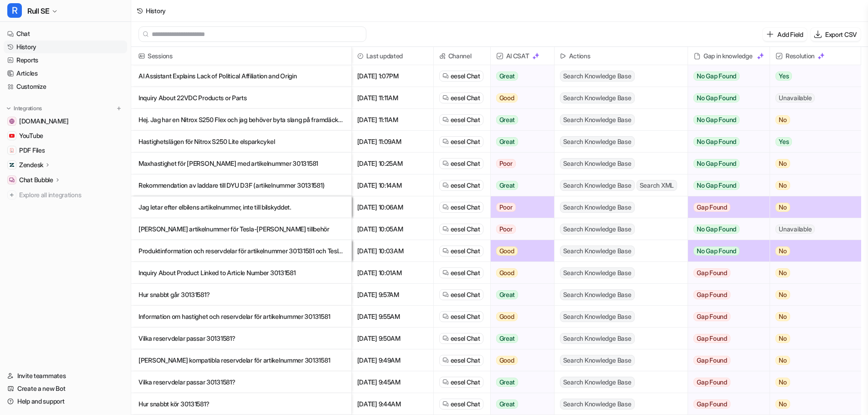 Image resolution: width=868 pixels, height=415 pixels. What do you see at coordinates (241, 76) in the screenshot?
I see `p: AI Assistant Explains Lack of Political Affiliation and Origin` at bounding box center [241, 76].